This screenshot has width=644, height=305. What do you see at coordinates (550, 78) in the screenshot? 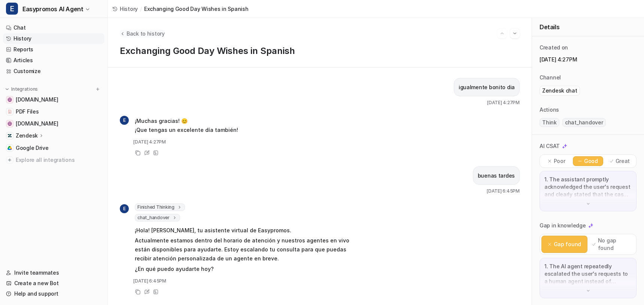
I see `p: Channel` at bounding box center [550, 78].